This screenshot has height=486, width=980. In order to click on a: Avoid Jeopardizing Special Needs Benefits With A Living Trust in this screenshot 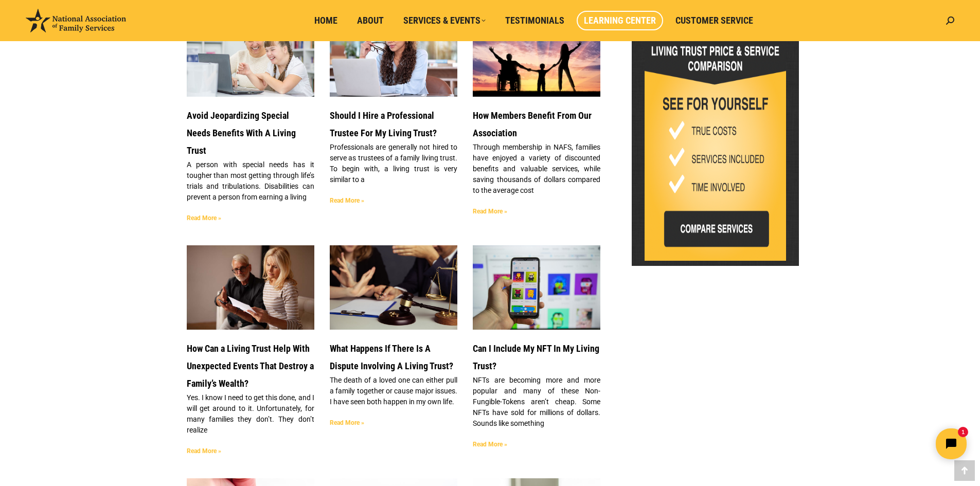, I will do `click(241, 133)`.